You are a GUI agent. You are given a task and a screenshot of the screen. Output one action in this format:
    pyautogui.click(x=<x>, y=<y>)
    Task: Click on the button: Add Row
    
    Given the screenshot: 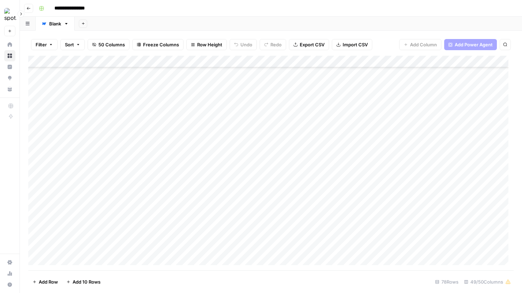 What is the action you would take?
    pyautogui.click(x=45, y=282)
    